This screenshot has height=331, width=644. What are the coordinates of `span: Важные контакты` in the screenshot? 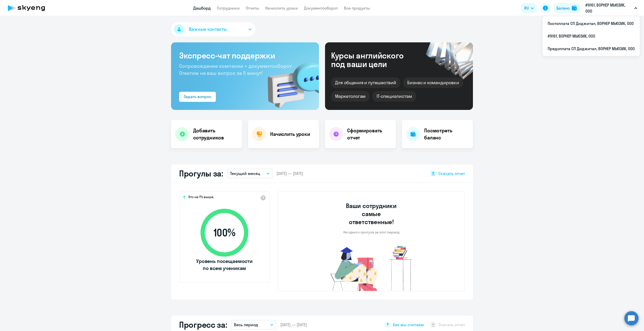 It's located at (208, 29).